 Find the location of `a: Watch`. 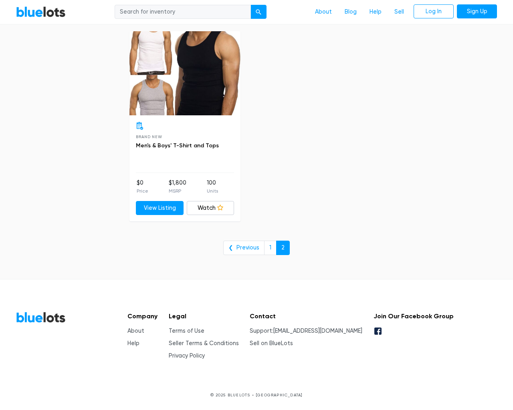

a: Watch is located at coordinates (210, 208).